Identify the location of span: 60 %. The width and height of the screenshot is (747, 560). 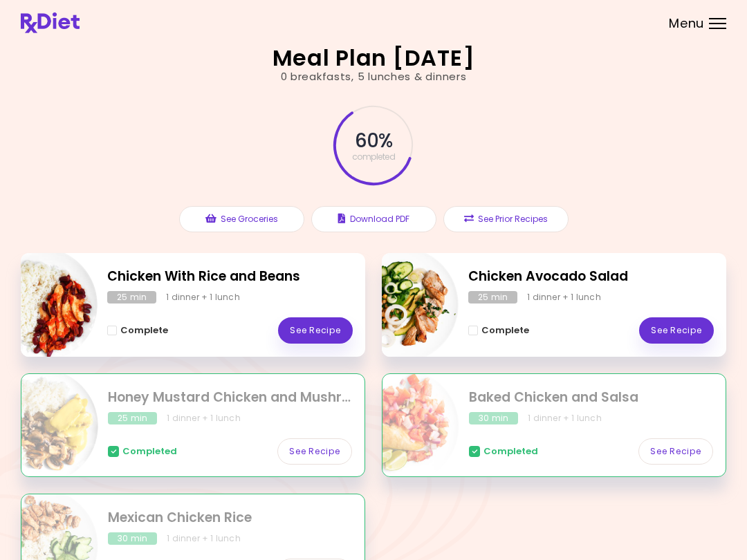
(374, 141).